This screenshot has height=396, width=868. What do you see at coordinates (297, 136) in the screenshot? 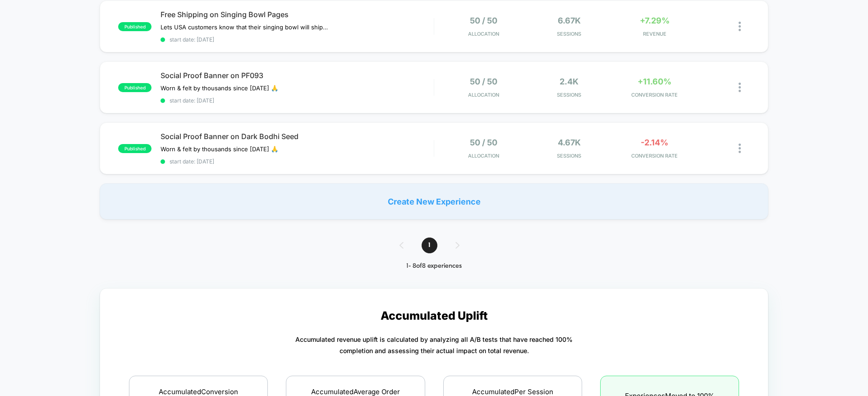
I see `span: Social Proof Banner on Dark Bodhi Seed` at bounding box center [297, 136].